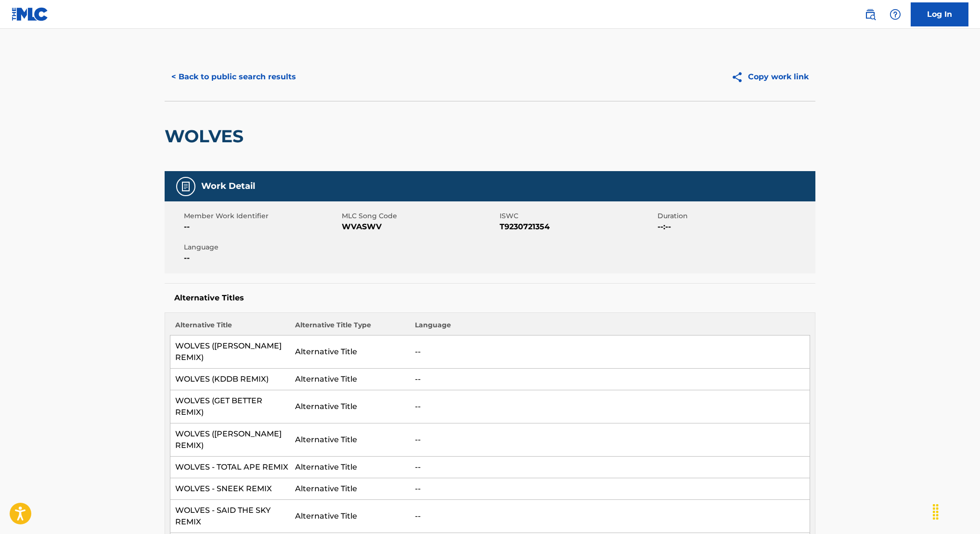 The width and height of the screenshot is (980, 534). Describe the element at coordinates (895, 14) in the screenshot. I see `div: Help` at that location.